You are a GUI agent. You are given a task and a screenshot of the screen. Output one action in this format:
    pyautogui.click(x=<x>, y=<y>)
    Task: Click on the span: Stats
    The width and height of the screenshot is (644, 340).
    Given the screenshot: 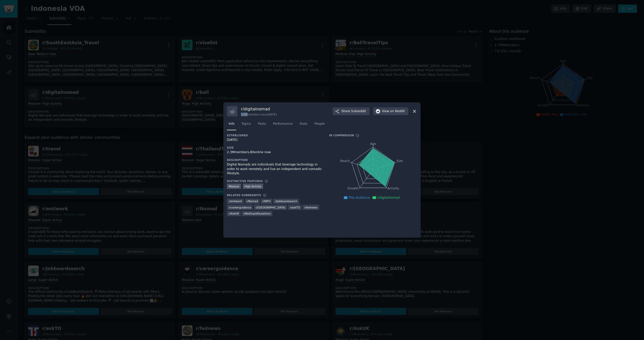 What is the action you would take?
    pyautogui.click(x=303, y=124)
    